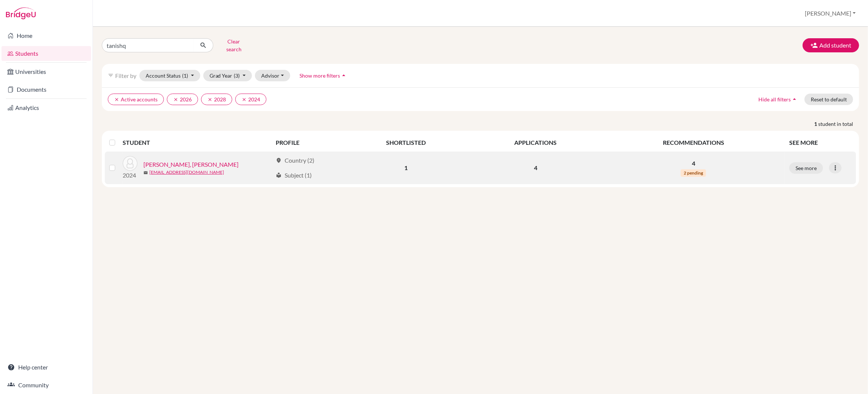 This screenshot has width=868, height=394. I want to click on button: clear2024, so click(251, 99).